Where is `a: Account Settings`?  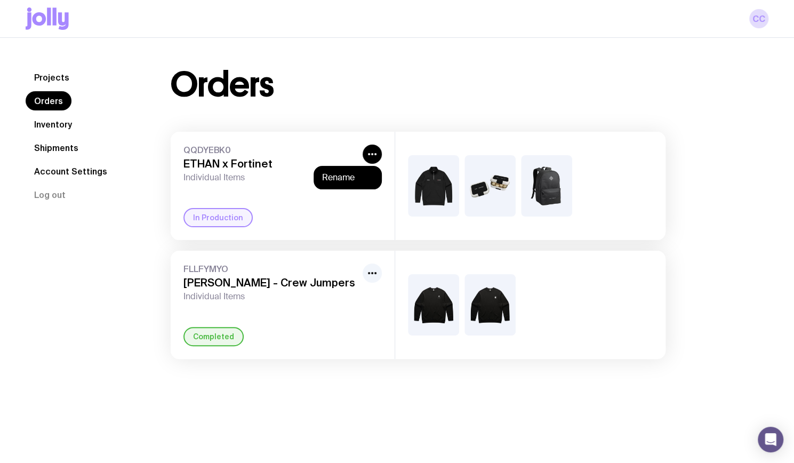 a: Account Settings is located at coordinates (70, 171).